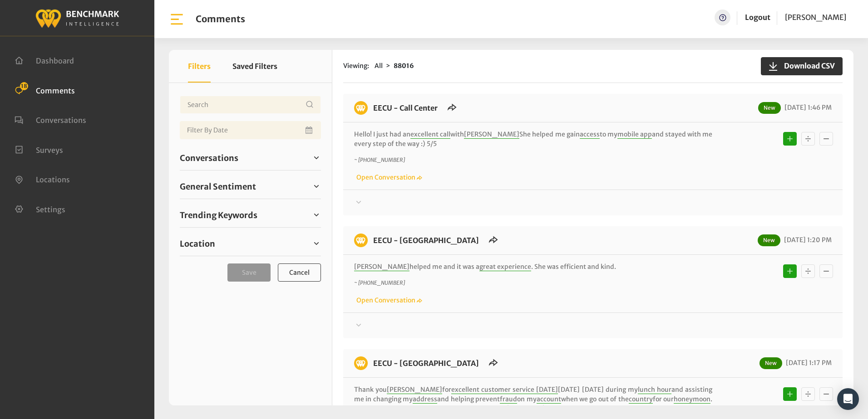  What do you see at coordinates (430, 134) in the screenshot?
I see `span: excellent call` at bounding box center [430, 134].